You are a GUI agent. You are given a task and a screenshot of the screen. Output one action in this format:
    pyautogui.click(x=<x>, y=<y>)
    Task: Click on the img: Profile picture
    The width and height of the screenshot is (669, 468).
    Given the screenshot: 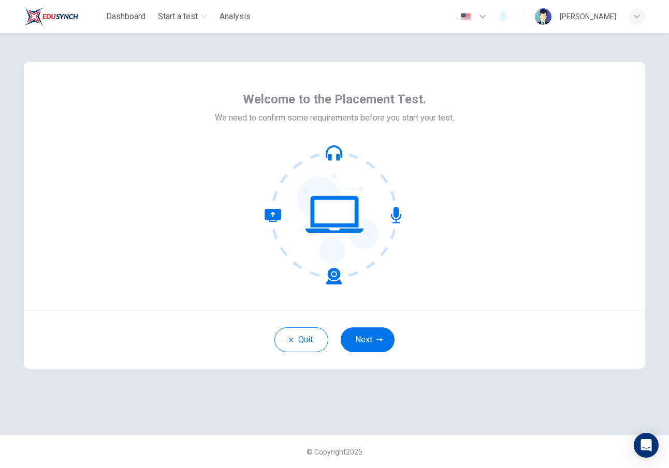 What is the action you would take?
    pyautogui.click(x=543, y=17)
    